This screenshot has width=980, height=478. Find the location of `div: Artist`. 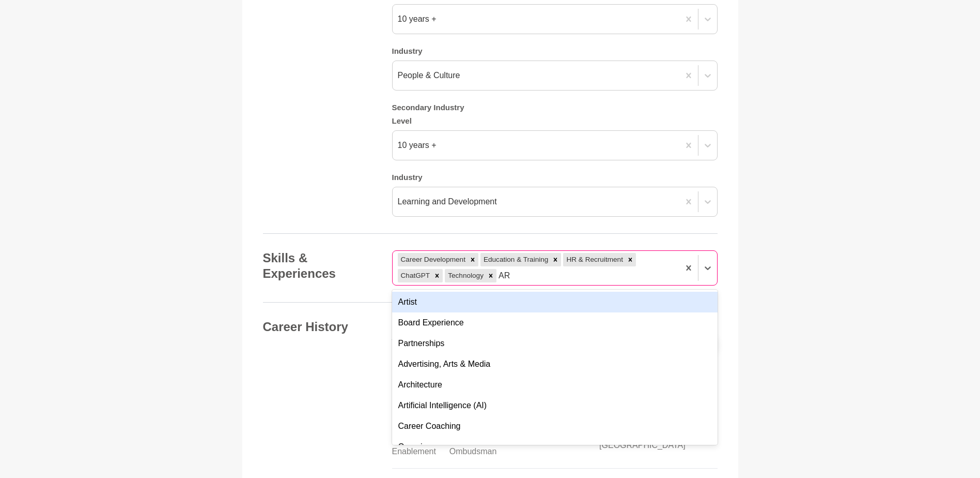

div: Artist is located at coordinates (555, 302).